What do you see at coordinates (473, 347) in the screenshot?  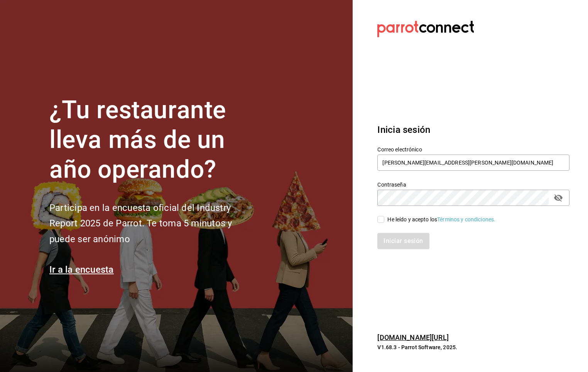 I see `p: V1.68.3 - Parrot Software, 2025.` at bounding box center [473, 347].